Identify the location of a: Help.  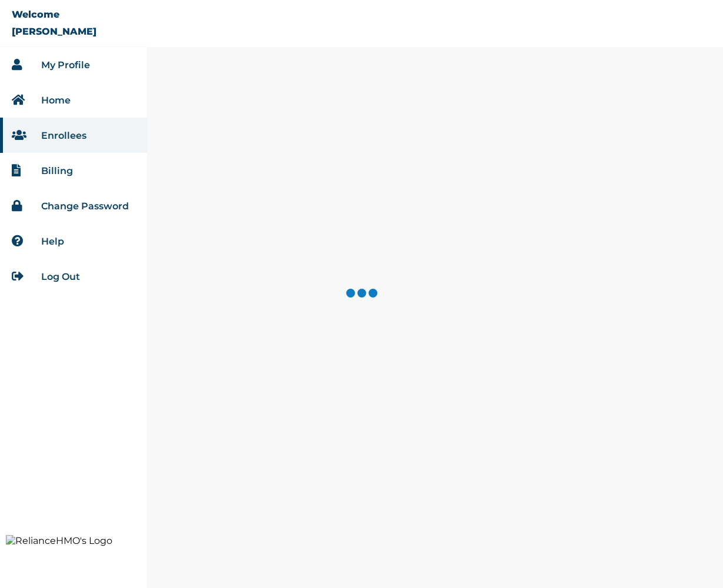
(52, 241).